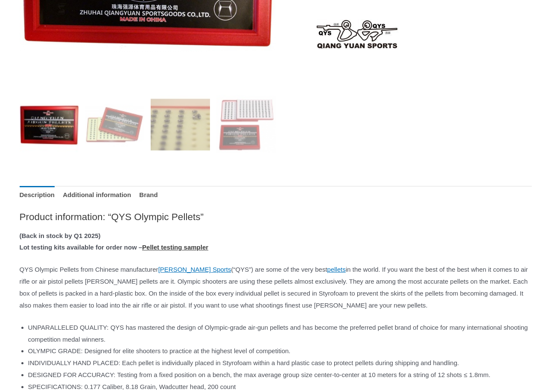  Describe the element at coordinates (276, 287) in the screenshot. I see `p: QYS Olympic Pellets from Chinese manufacturer (“QYS”) are some of the very best in the world. If ...` at that location.